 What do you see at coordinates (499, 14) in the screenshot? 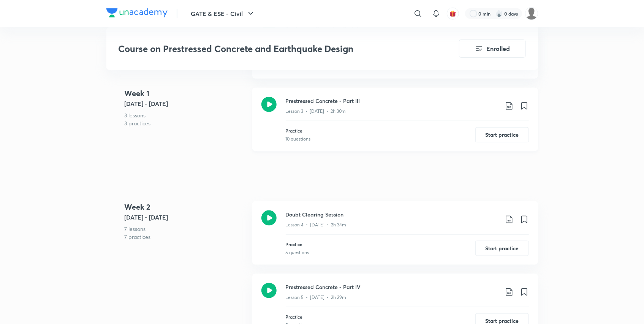
I see `img: streak` at bounding box center [499, 14].